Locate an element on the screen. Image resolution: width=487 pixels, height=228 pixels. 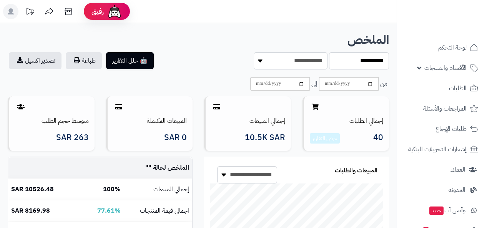
b: 10526.48 SAR is located at coordinates (32, 189).